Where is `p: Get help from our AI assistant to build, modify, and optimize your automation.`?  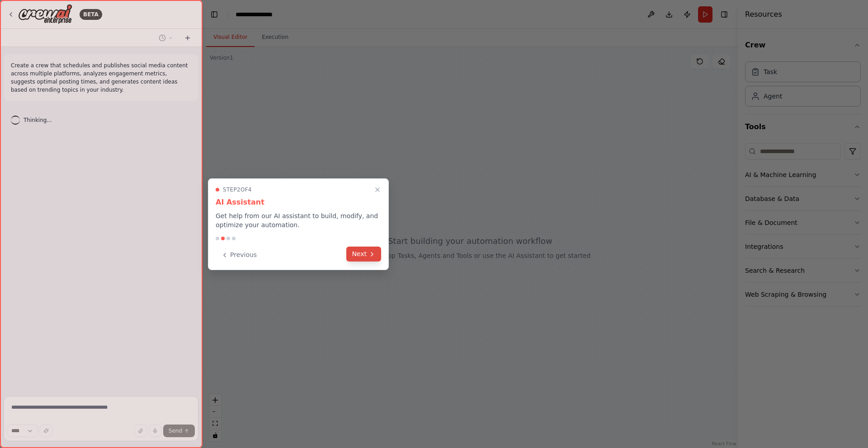 p: Get help from our AI assistant to build, modify, and optimize your automation. is located at coordinates (299, 220).